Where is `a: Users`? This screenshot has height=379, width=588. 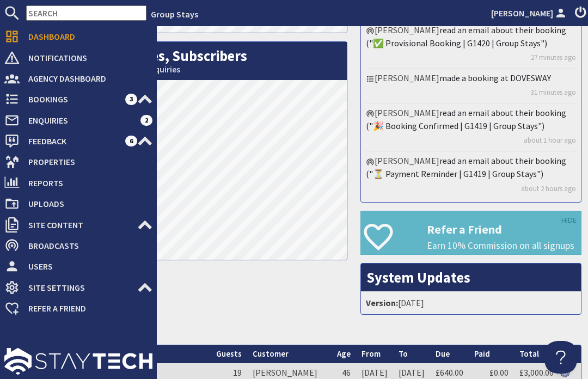
a: Users is located at coordinates (78, 266).